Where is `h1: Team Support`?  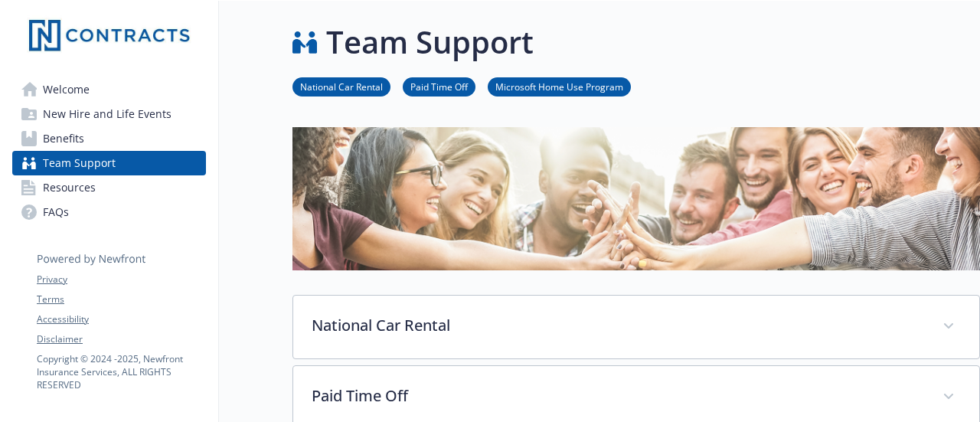
h1: Team Support is located at coordinates (429, 42).